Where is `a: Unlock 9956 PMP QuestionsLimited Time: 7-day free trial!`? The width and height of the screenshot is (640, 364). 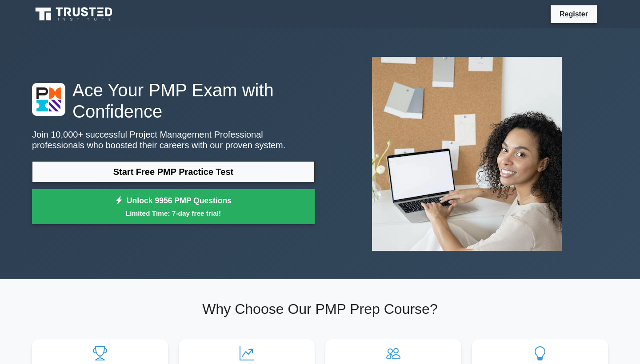
a: Unlock 9956 PMP QuestionsLimited Time: 7-day free trial! is located at coordinates (173, 207).